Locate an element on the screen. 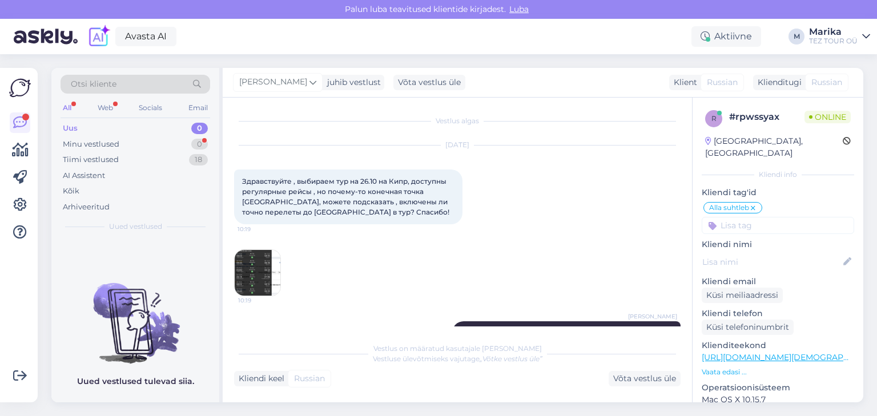 The width and height of the screenshot is (877, 416). img: explore-ai is located at coordinates (99, 37).